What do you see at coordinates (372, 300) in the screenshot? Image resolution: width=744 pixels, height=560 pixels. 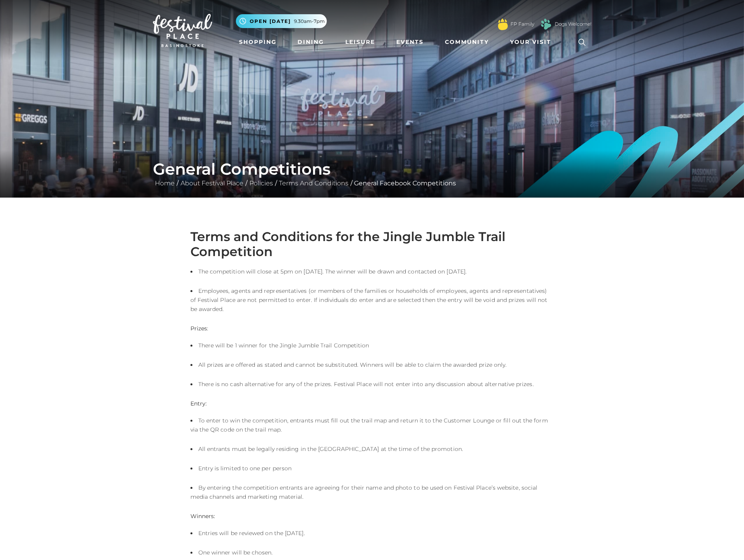 I see `li: Employees, agents and representatives (or members of the families or households of employees, age...` at bounding box center [372, 300].